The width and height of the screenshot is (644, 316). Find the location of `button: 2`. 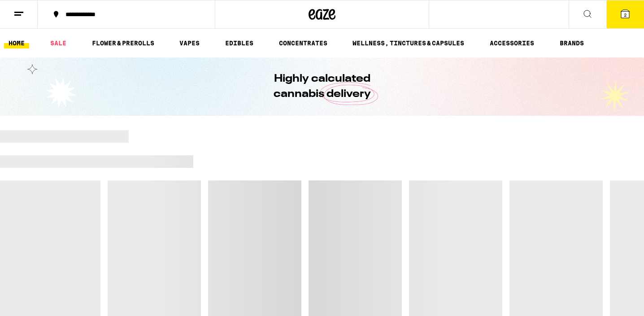

button: 2 is located at coordinates (625, 14).